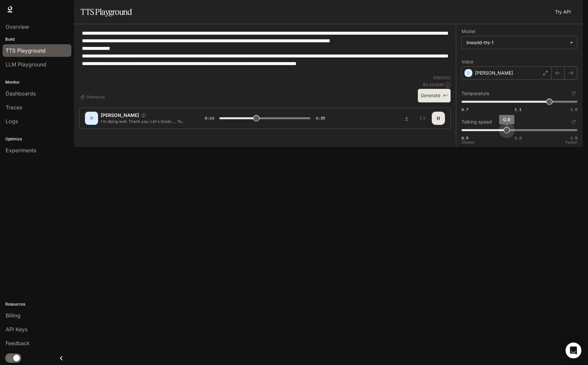 This screenshot has height=365, width=588. What do you see at coordinates (442, 78) in the screenshot?
I see `p: 619 / 1000` at bounding box center [442, 78].